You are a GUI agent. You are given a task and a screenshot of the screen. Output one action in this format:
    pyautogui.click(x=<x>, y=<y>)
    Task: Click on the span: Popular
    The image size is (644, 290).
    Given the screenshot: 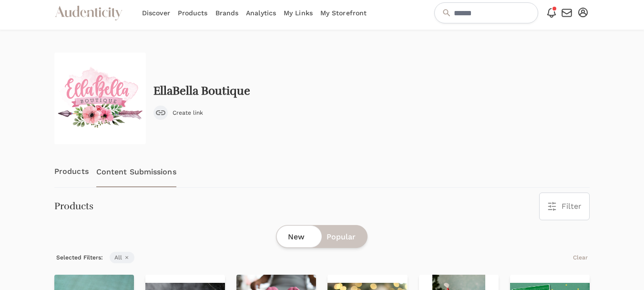 What is the action you would take?
    pyautogui.click(x=341, y=237)
    